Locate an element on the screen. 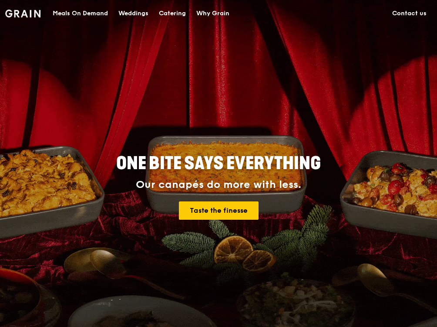 The height and width of the screenshot is (327, 437). span: ONE BITE SAYS EVERYTHING is located at coordinates (219, 163).